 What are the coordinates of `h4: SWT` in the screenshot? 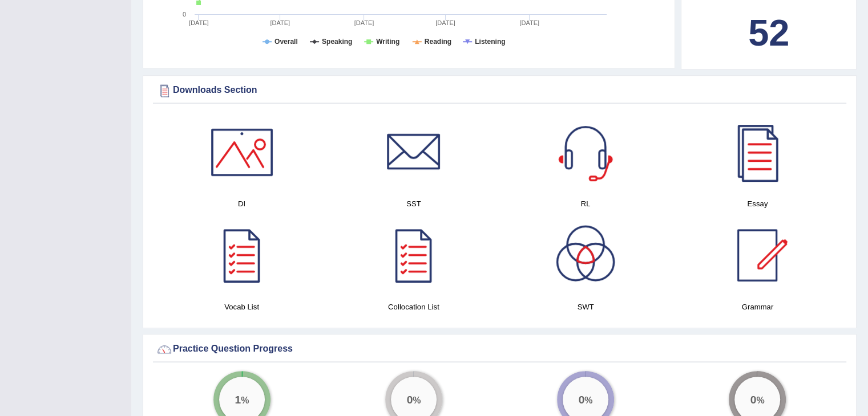 It's located at (585, 307).